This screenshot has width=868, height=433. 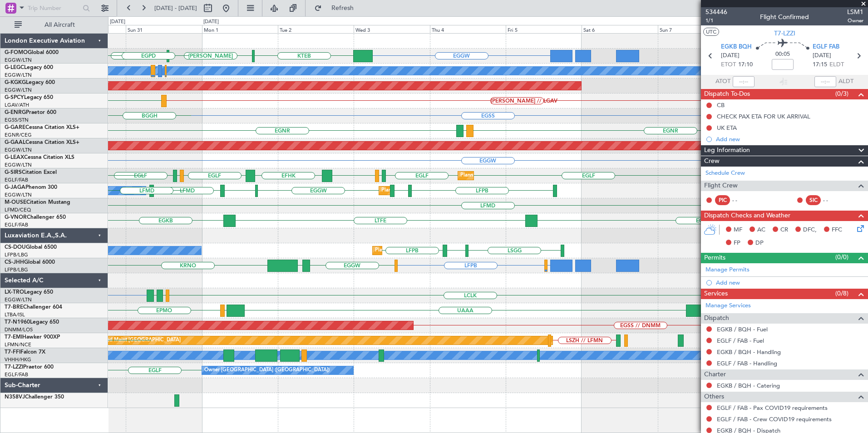 What do you see at coordinates (727, 270) in the screenshot?
I see `a: Manage Permits` at bounding box center [727, 270].